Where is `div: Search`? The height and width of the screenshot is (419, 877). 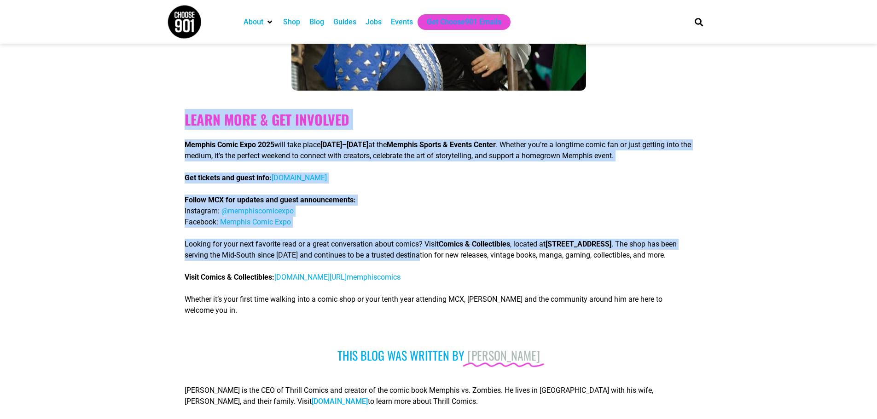 div: Search is located at coordinates (698, 22).